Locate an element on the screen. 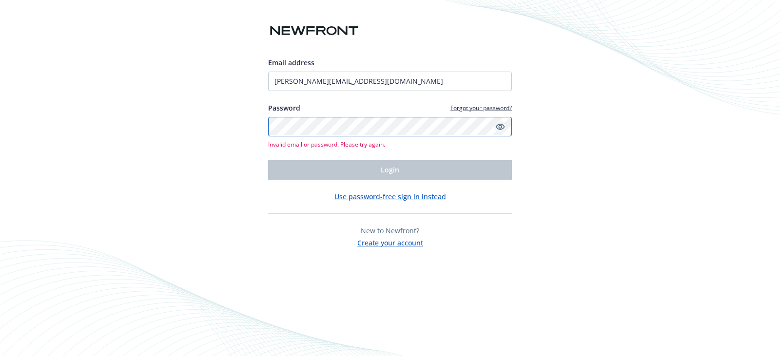 The width and height of the screenshot is (780, 356). button: Login is located at coordinates (390, 170).